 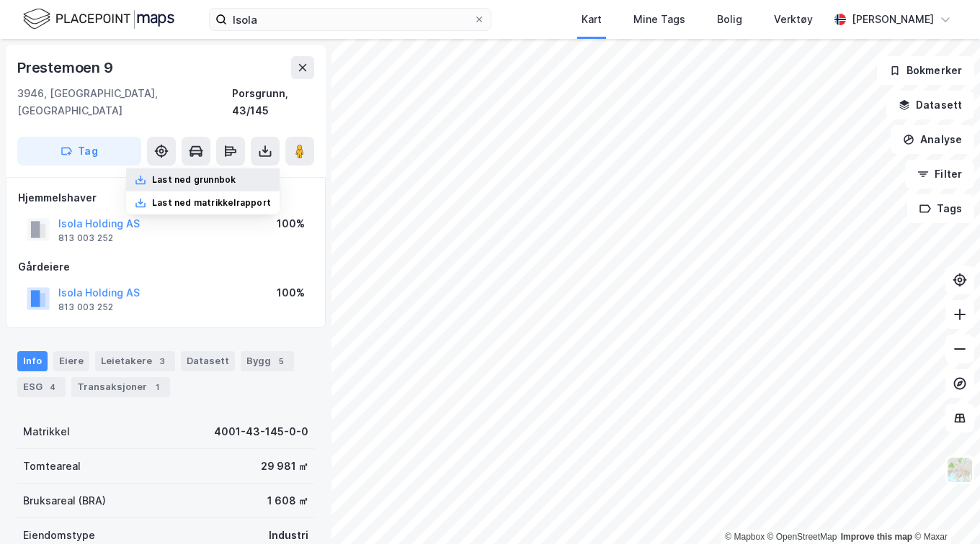 I want to click on button: Tag, so click(x=79, y=152).